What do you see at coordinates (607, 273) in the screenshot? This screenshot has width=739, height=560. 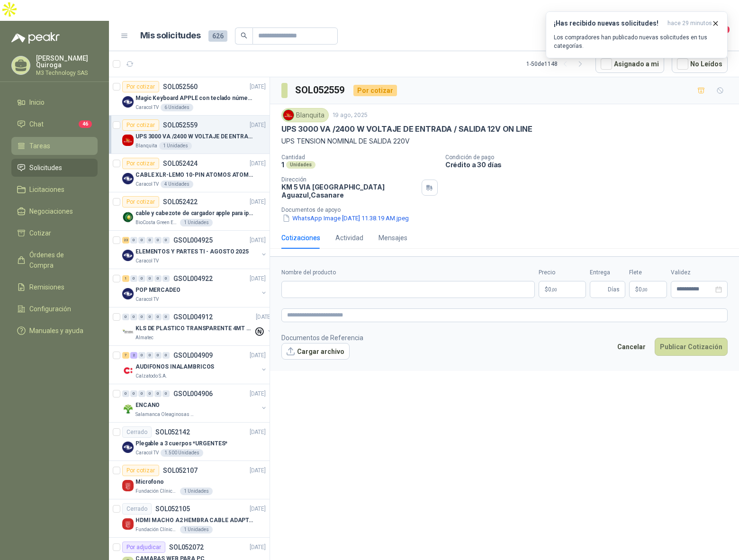 I see `label: Entrega` at bounding box center [607, 273].